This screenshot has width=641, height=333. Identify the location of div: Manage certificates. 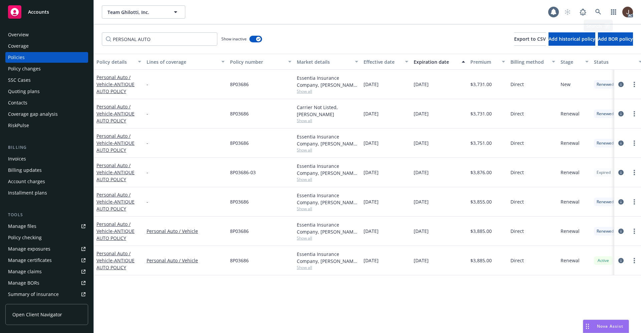
(30, 261).